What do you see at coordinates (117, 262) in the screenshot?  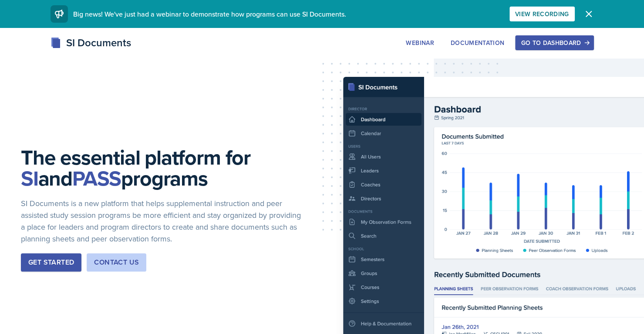 I see `button: Contact Us` at bounding box center [117, 262].